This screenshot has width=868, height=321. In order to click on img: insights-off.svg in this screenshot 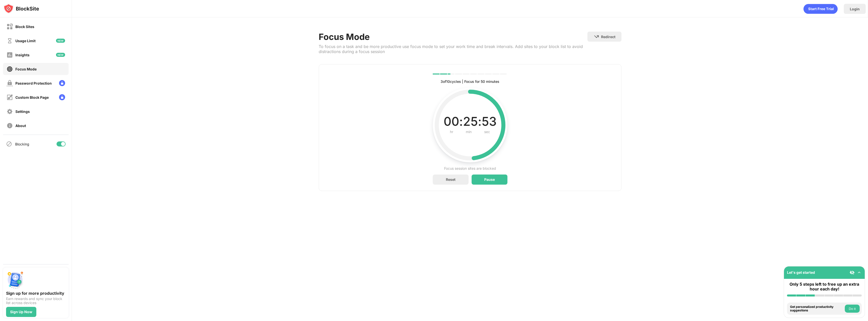, I will do `click(10, 54)`.